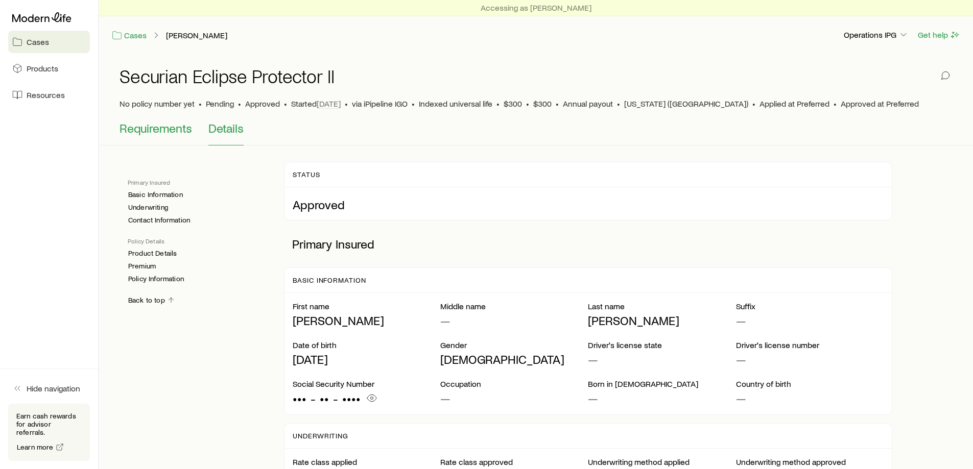  What do you see at coordinates (809, 462) in the screenshot?
I see `p: Underwriting method approved` at bounding box center [809, 462].